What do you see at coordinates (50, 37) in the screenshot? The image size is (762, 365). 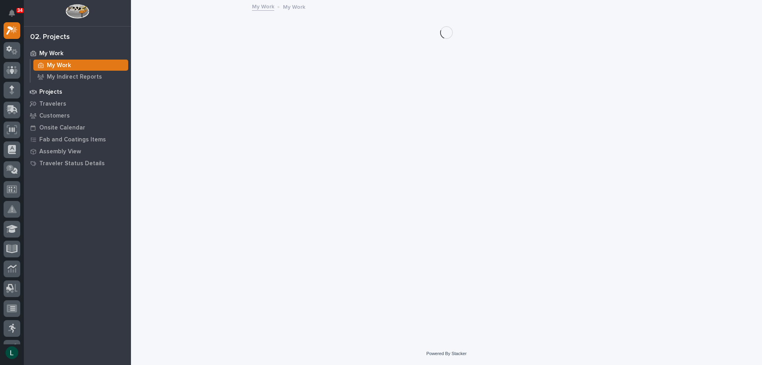 I see `div: 02. Projects` at bounding box center [50, 37].